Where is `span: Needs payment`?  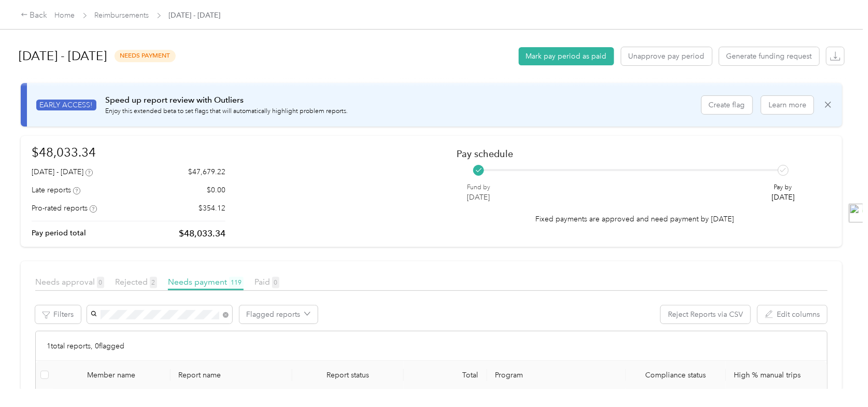
span: Needs payment is located at coordinates (206, 281).